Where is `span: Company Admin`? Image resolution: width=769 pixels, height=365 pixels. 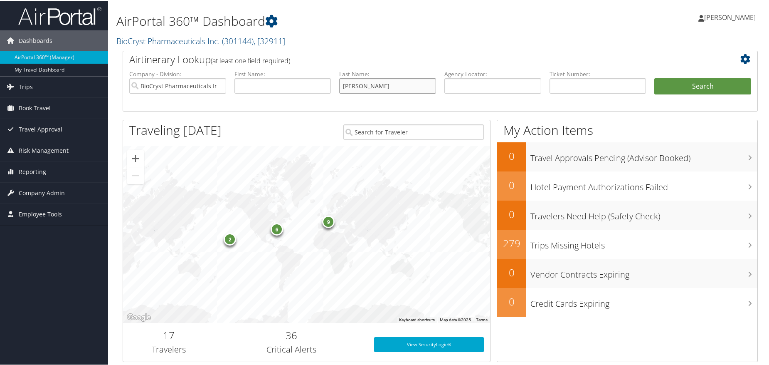
span: Company Admin is located at coordinates (42, 192).